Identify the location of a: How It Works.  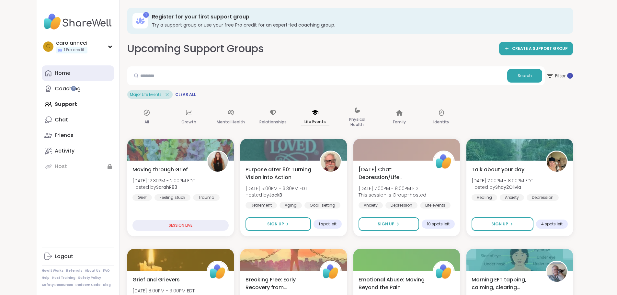
(52, 271).